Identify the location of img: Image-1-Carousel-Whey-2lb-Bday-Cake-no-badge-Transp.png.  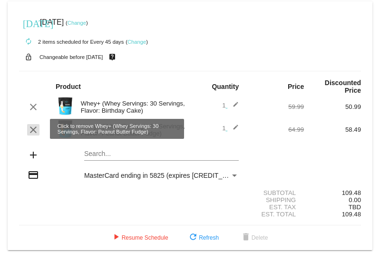
(65, 106).